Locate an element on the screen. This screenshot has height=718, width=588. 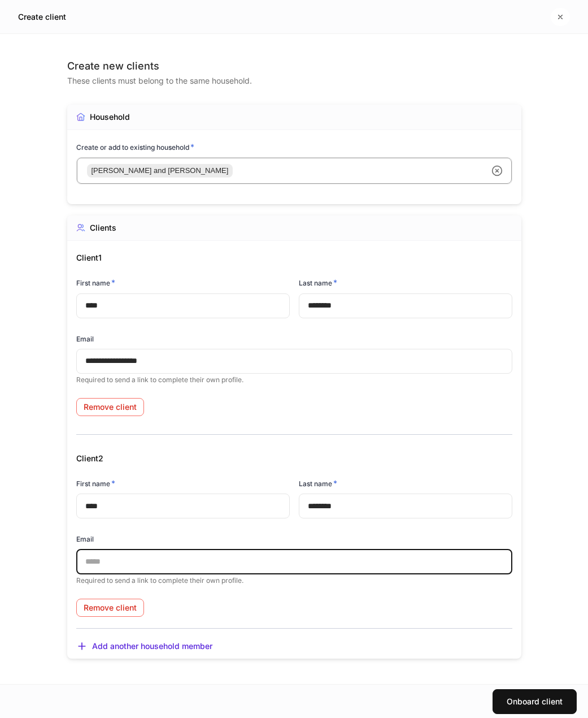
div: These clients must belong to the same household. is located at coordinates (294, 79).